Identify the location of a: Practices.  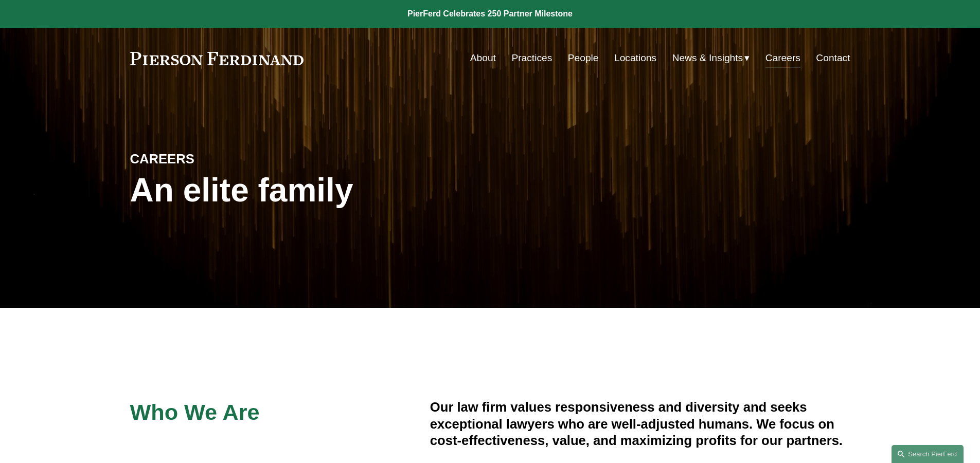
(531, 58).